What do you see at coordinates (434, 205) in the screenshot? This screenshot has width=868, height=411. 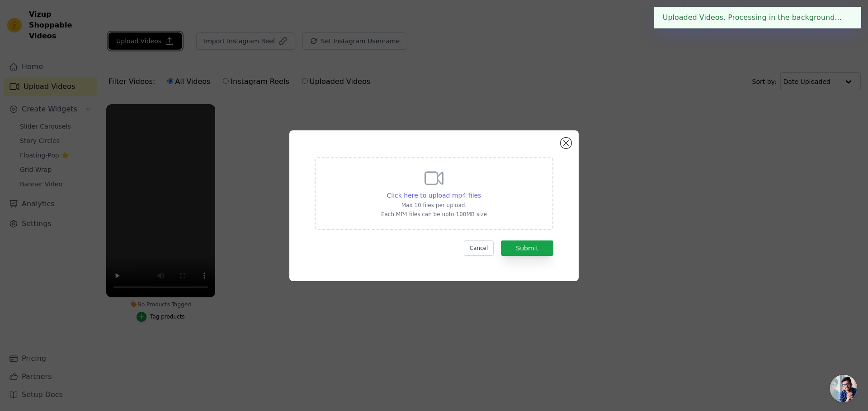 I see `p: Max 10 files per upload.` at bounding box center [434, 205].